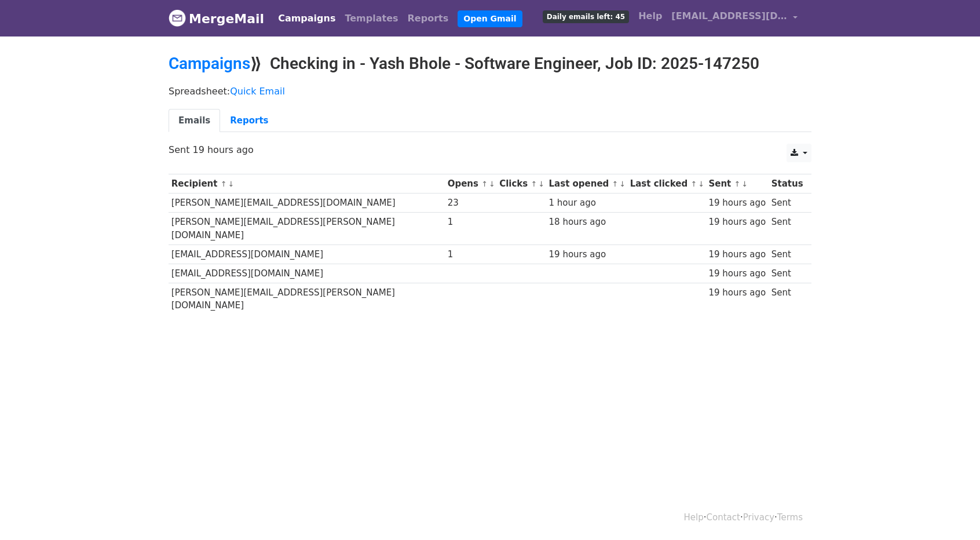 Image resolution: width=980 pixels, height=540 pixels. I want to click on th: Last opened, so click(586, 183).